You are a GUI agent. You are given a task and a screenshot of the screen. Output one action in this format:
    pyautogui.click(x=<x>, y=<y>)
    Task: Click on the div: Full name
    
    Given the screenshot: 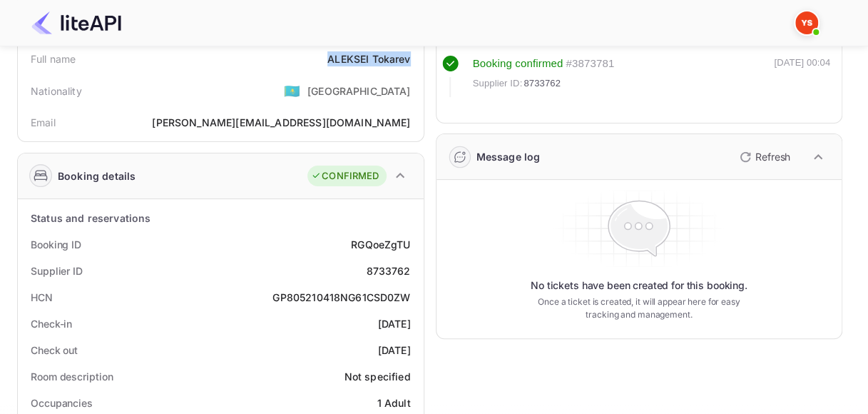 What is the action you would take?
    pyautogui.click(x=53, y=59)
    